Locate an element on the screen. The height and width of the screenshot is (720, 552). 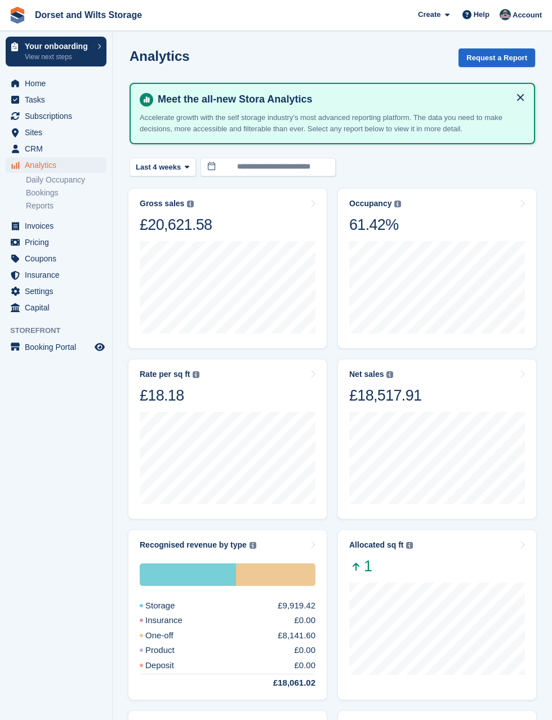
span: Capital is located at coordinates (59, 308).